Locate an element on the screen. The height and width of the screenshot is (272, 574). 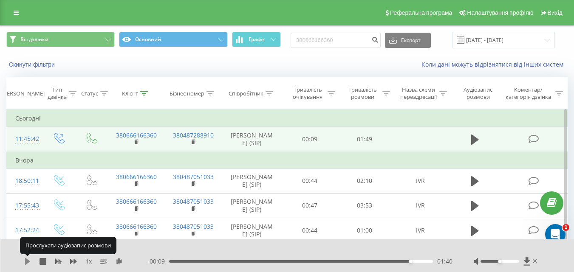
span: 1 x is located at coordinates (88, 262).